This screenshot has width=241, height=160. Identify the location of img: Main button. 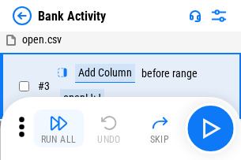
(210, 129).